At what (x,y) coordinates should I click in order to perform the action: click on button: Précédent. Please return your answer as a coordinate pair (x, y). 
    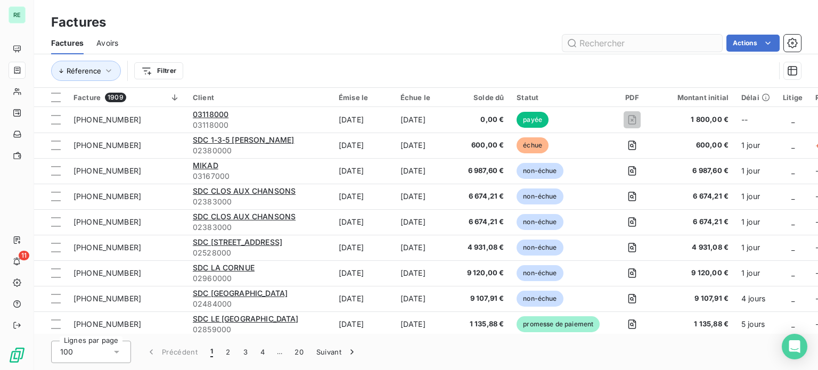
    Looking at the image, I should click on (171, 352).